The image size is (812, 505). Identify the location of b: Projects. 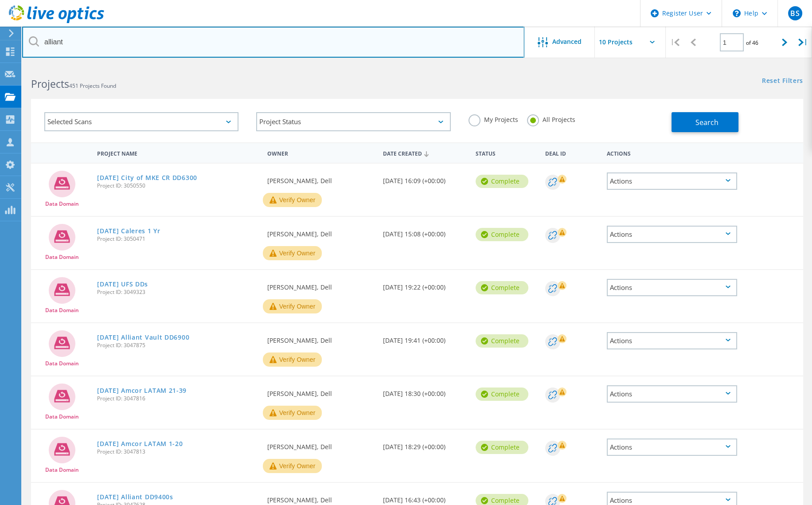
(50, 83).